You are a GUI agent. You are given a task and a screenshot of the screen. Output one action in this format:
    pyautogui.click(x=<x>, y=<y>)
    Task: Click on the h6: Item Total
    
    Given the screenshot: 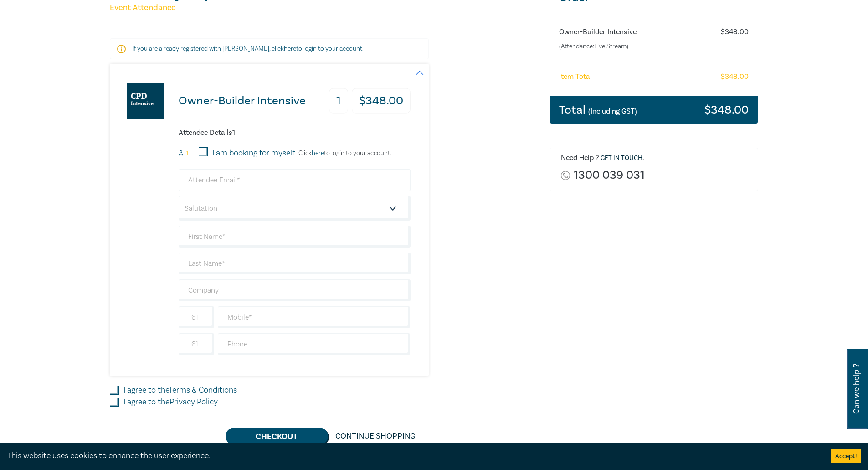 What is the action you would take?
    pyautogui.click(x=575, y=76)
    